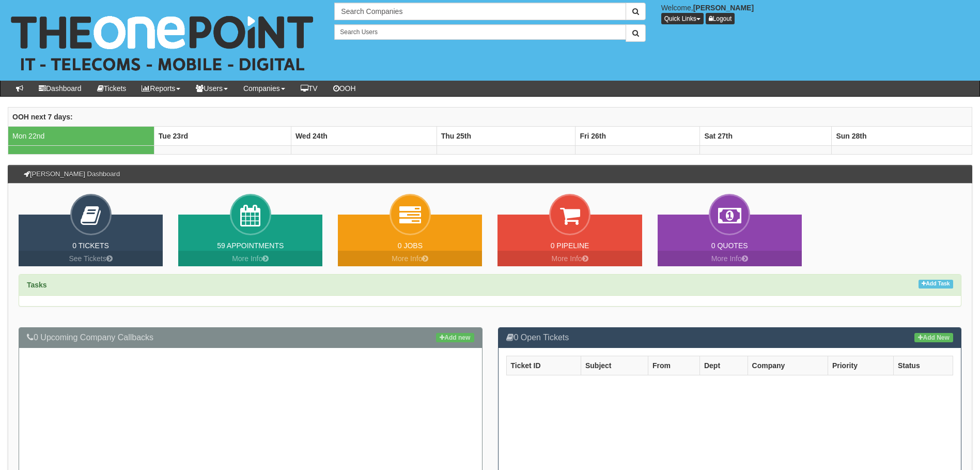  I want to click on th: From, so click(674, 365).